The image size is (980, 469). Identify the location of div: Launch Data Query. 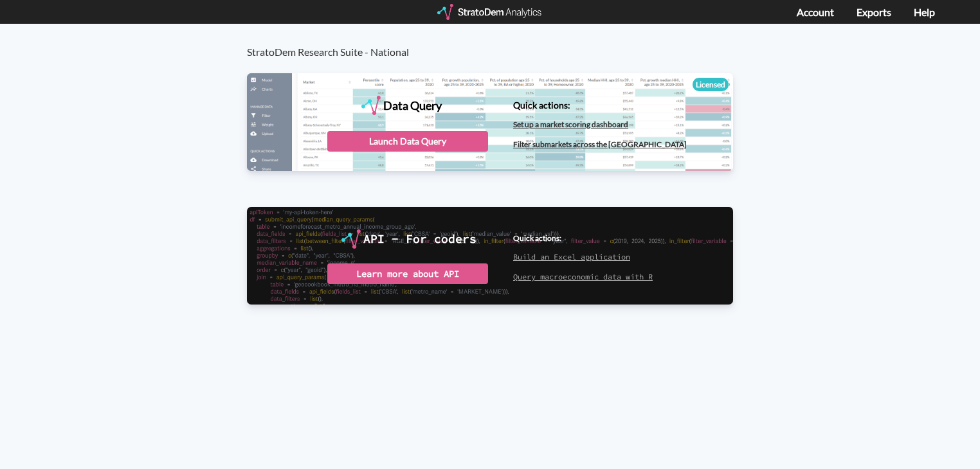
(408, 141).